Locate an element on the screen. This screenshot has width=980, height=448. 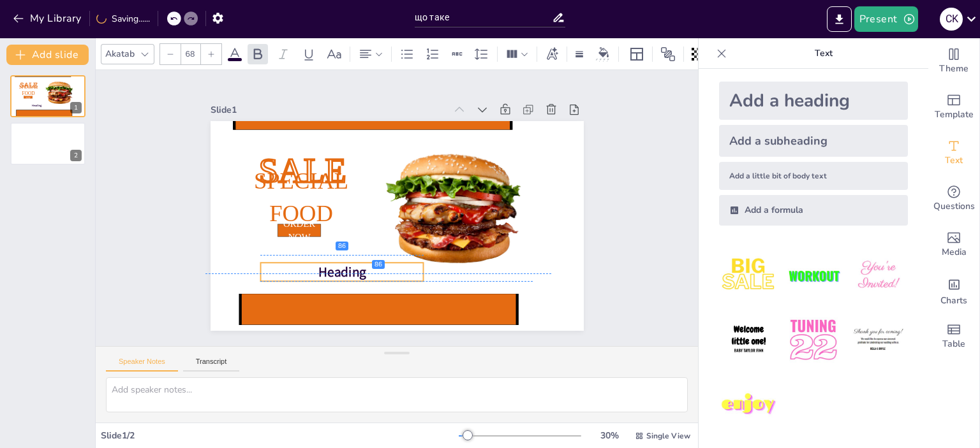
span: Text is located at coordinates (953, 160).